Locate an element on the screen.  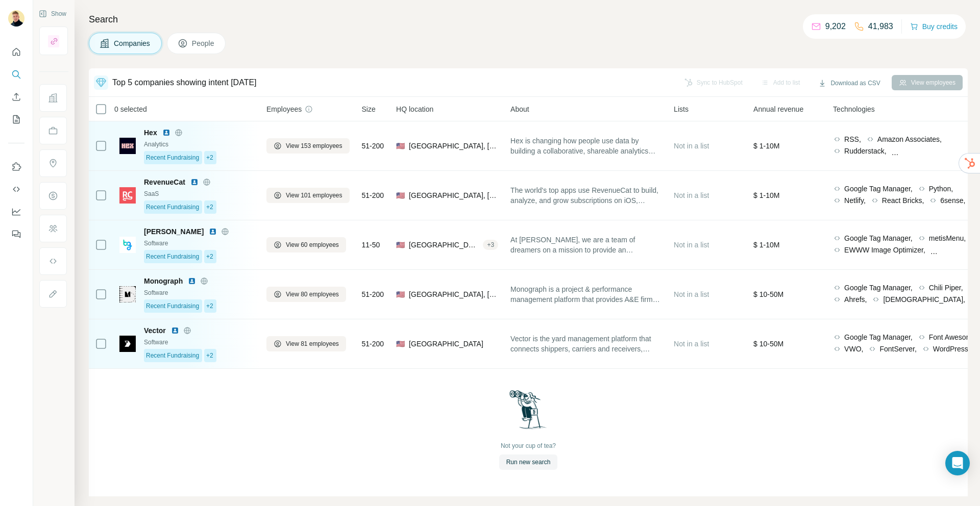
span: React Bricks, is located at coordinates (903, 200).